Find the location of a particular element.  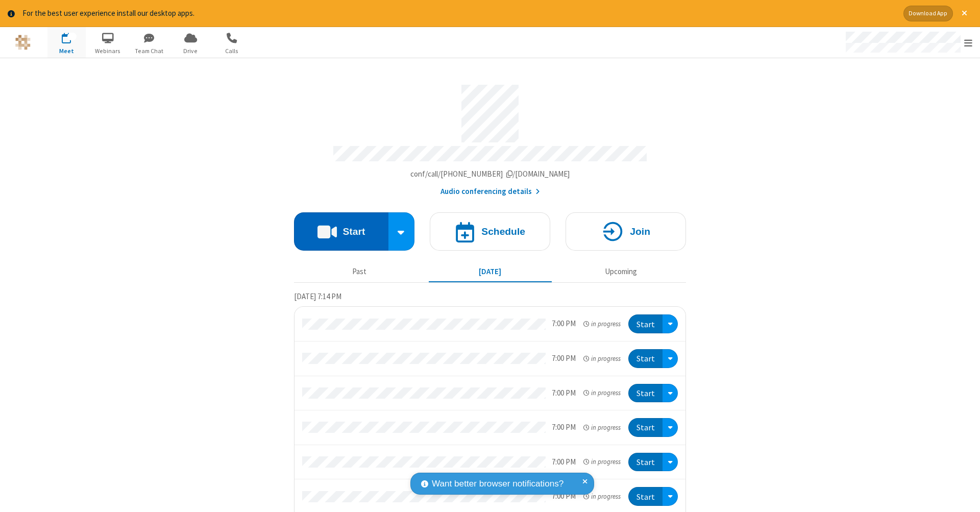

span: Copy my meeting room link is located at coordinates (490, 174).